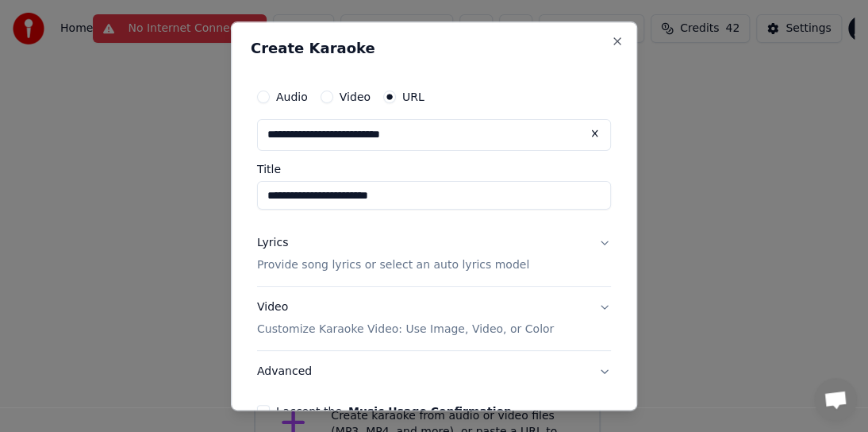 The height and width of the screenshot is (432, 868). Describe the element at coordinates (292, 97) in the screenshot. I see `label: Audio` at that location.